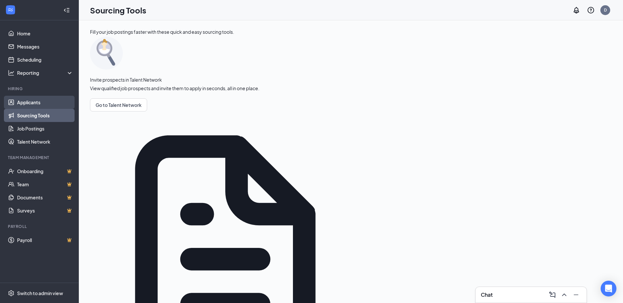 The height and width of the screenshot is (303, 623). I want to click on a: Sourcing Tools, so click(45, 116).